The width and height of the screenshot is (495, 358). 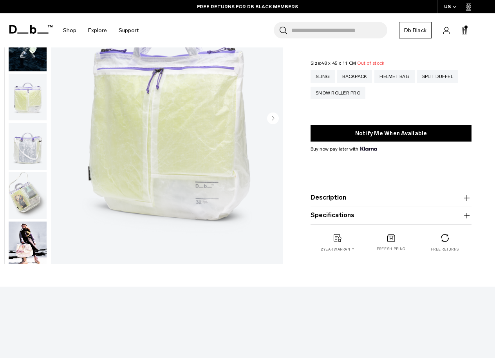 I want to click on a: FREE RETURNS FOR DB BLACK MEMBERS, so click(x=248, y=7).